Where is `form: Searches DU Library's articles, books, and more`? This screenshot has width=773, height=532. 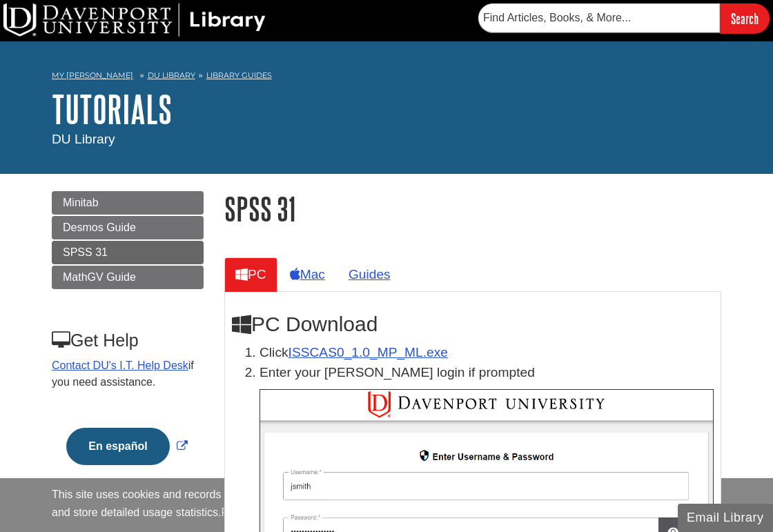 form: Searches DU Library's articles, books, and more is located at coordinates (624, 18).